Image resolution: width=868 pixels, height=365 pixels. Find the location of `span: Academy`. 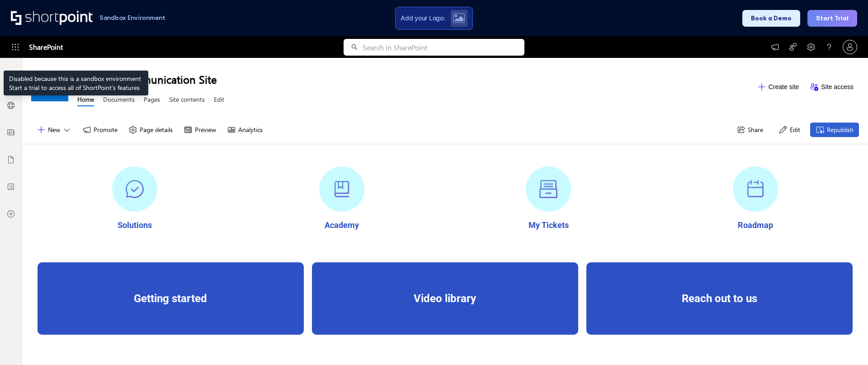

span: Academy is located at coordinates (342, 225).